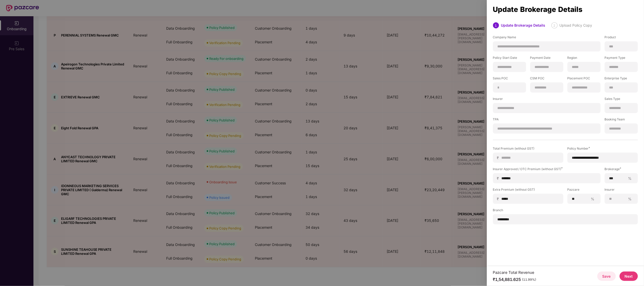  What do you see at coordinates (621, 38) in the screenshot?
I see `label: Product` at bounding box center [621, 38].